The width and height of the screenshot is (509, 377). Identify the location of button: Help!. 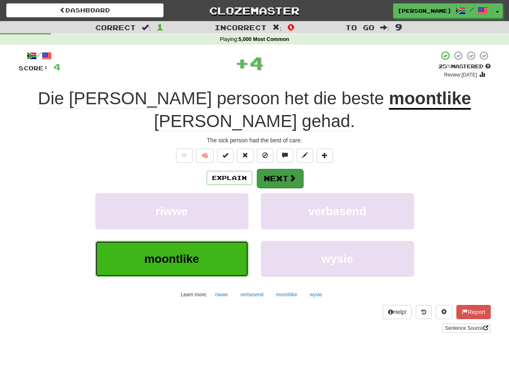
(397, 312).